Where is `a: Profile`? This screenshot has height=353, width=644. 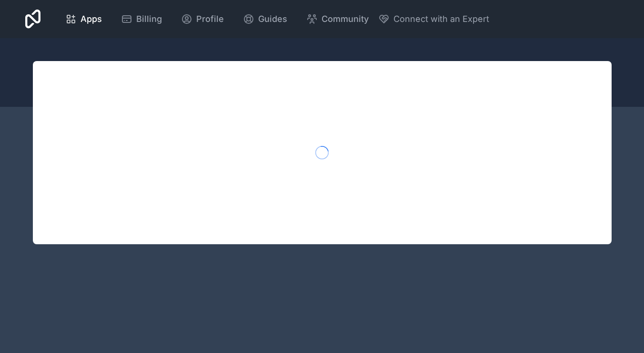 a: Profile is located at coordinates (202, 19).